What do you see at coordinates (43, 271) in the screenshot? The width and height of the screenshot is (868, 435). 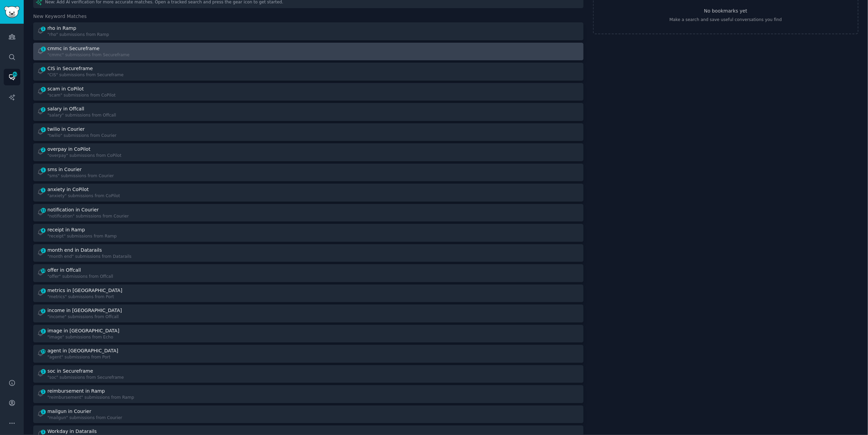 I see `span: 10` at bounding box center [43, 271].